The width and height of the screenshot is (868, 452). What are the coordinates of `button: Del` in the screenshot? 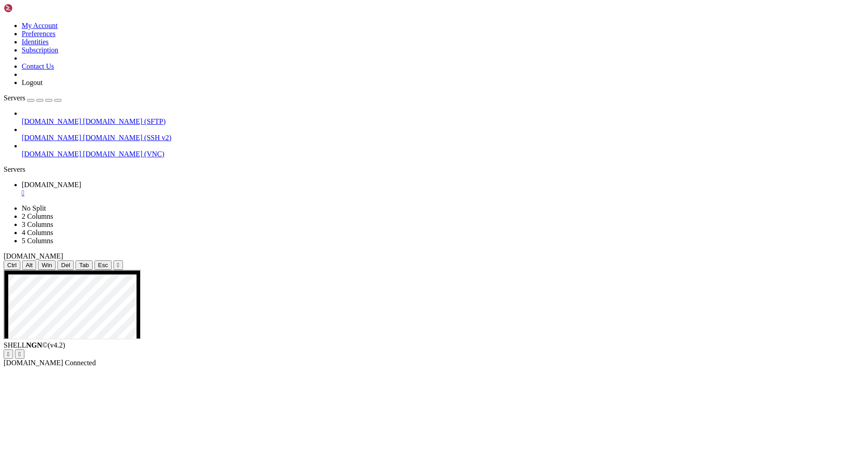 It's located at (66, 265).